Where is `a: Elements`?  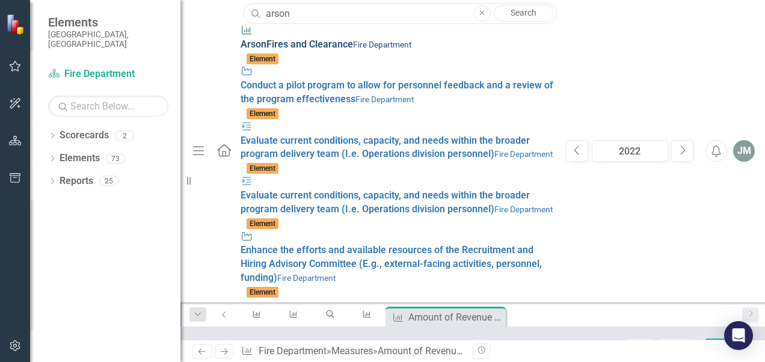
a: Elements is located at coordinates (79, 158).